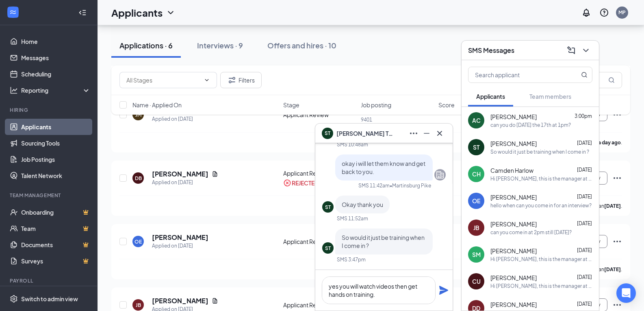 This screenshot has width=644, height=311. Describe the element at coordinates (541, 205) in the screenshot. I see `div: hello when can you come in for an interview?` at that location.